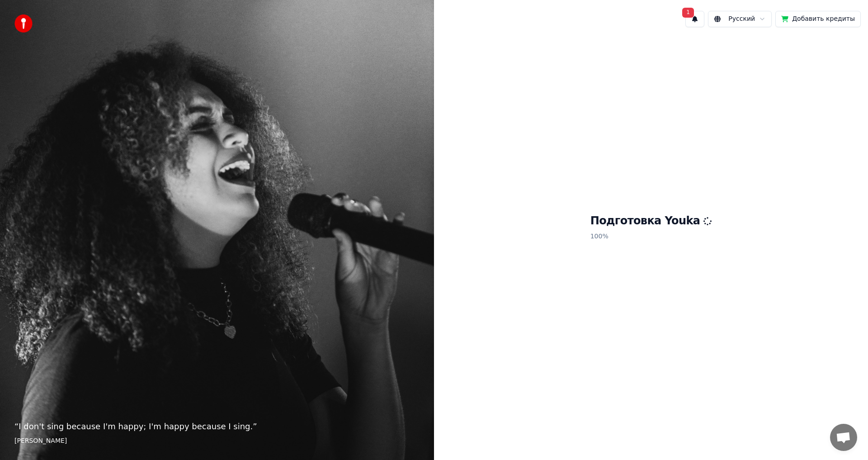  Describe the element at coordinates (23, 23) in the screenshot. I see `img: youka` at that location.